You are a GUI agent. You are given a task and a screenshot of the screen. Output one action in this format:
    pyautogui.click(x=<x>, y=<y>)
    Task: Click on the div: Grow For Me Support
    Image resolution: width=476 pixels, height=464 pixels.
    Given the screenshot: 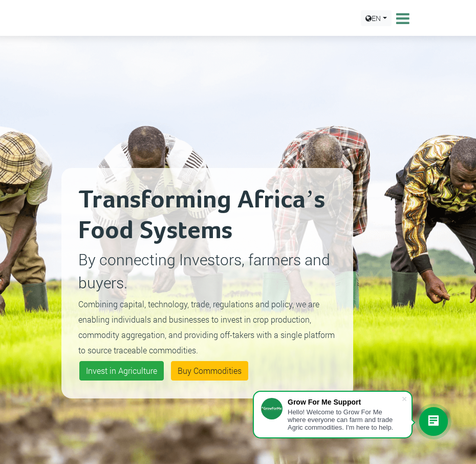 What is the action you would take?
    pyautogui.click(x=345, y=402)
    